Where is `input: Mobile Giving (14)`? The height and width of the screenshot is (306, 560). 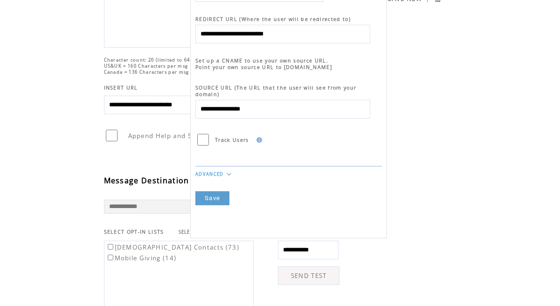 input: Mobile Giving (14) is located at coordinates (111, 258).